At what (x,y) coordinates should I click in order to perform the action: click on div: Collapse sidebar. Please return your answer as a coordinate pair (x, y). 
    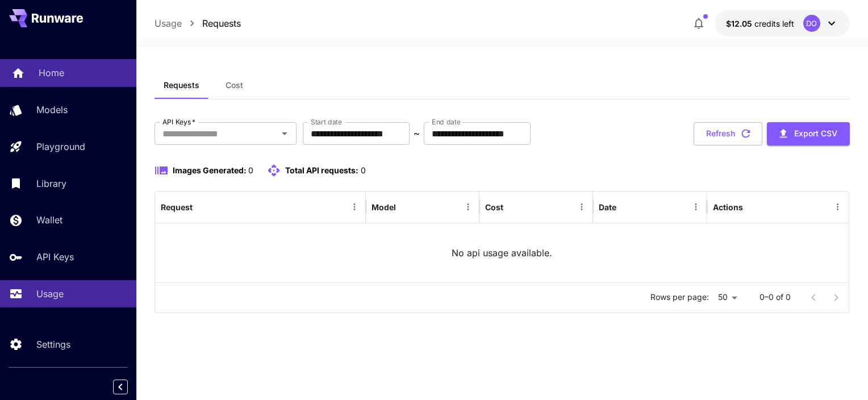
    Looking at the image, I should click on (129, 386).